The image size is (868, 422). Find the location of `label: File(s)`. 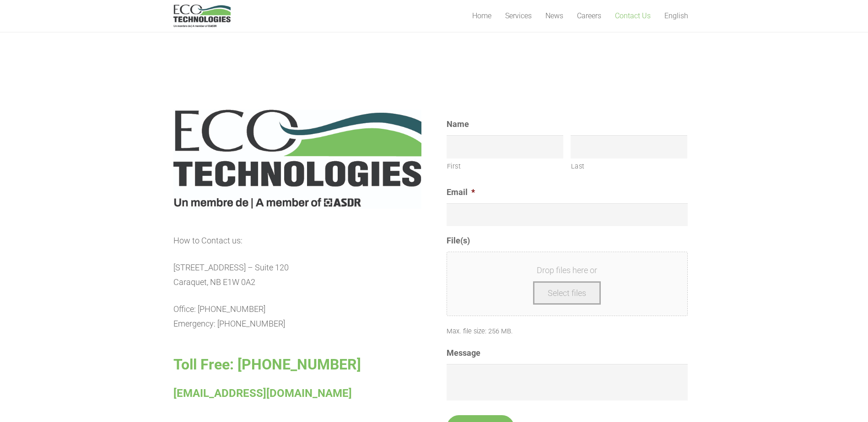

label: File(s) is located at coordinates (458, 240).